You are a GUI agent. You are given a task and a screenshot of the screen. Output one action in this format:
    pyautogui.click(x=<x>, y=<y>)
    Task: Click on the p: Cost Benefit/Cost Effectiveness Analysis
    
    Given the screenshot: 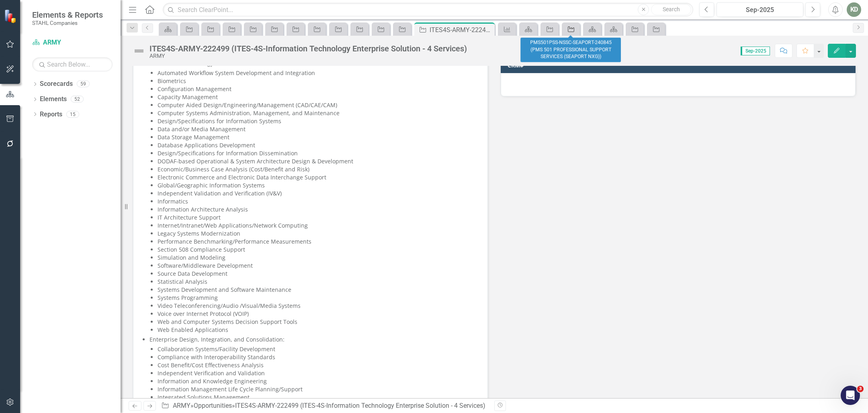 What is the action you would take?
    pyautogui.click(x=318, y=365)
    